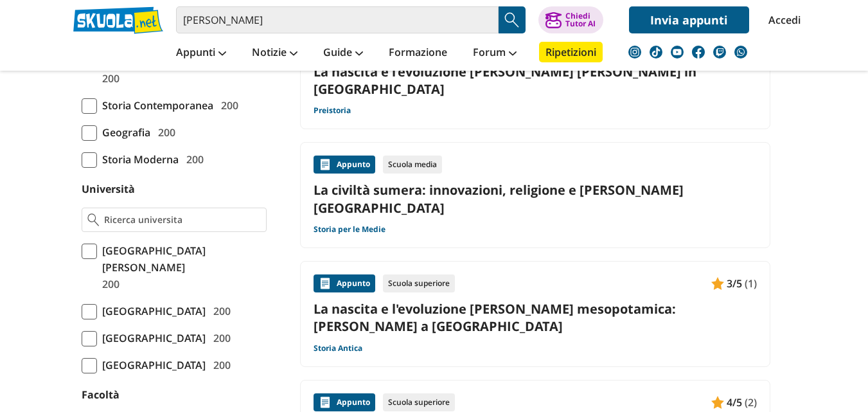 The height and width of the screenshot is (412, 868). What do you see at coordinates (332, 110) in the screenshot?
I see `a: Preistoria` at bounding box center [332, 110].